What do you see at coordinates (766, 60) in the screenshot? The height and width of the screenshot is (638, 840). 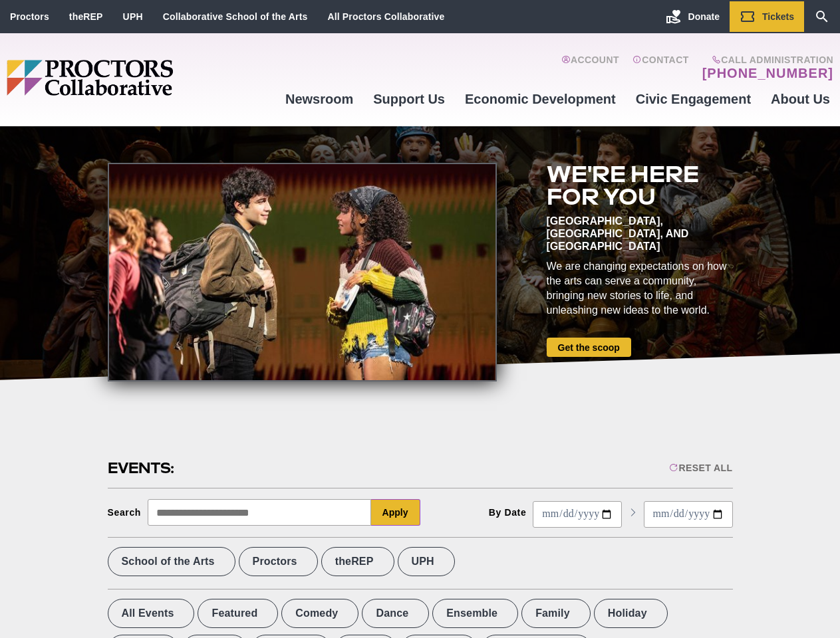 I see `span: Call Administration` at bounding box center [766, 60].